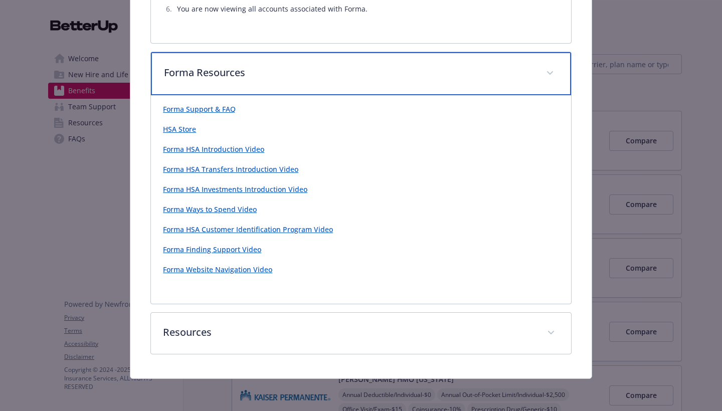  I want to click on li: You are now viewing all accounts associated with Forma., so click(366, 9).